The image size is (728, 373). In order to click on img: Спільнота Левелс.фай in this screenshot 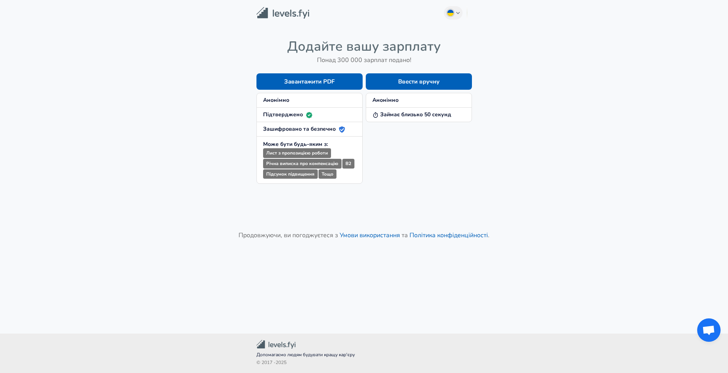, I will do `click(276, 344)`.